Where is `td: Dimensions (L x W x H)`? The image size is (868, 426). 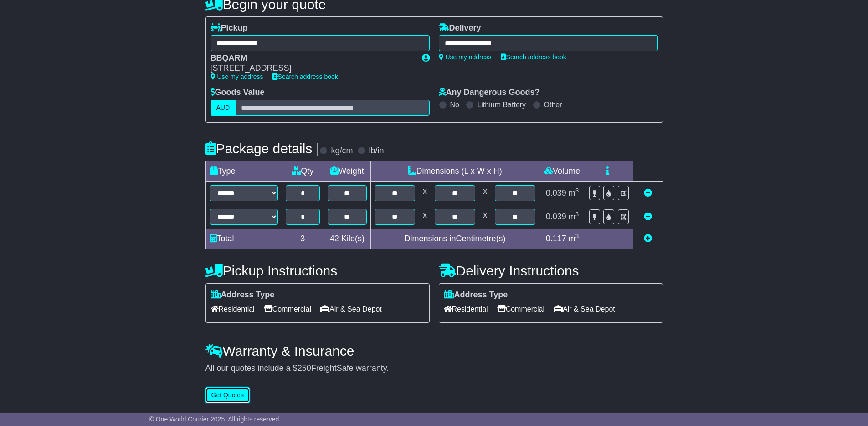
td: Dimensions (L x W x H) is located at coordinates (455, 171).